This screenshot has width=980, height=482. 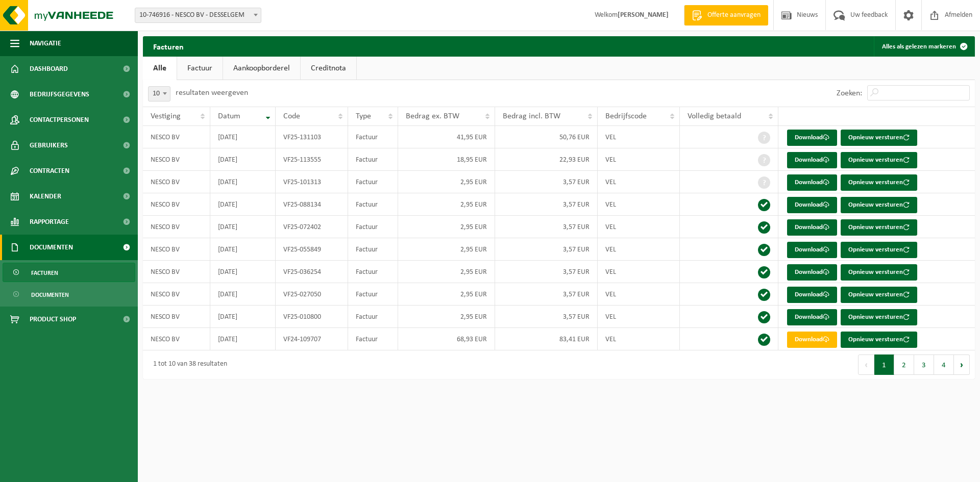 I want to click on td: 22,93 EUR, so click(x=546, y=160).